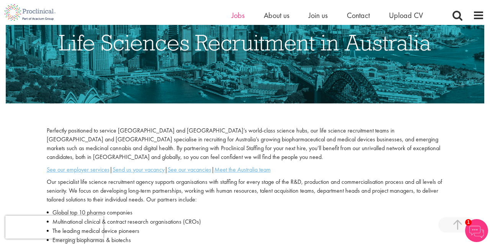 The image size is (490, 244). I want to click on img: Chatbot, so click(477, 230).